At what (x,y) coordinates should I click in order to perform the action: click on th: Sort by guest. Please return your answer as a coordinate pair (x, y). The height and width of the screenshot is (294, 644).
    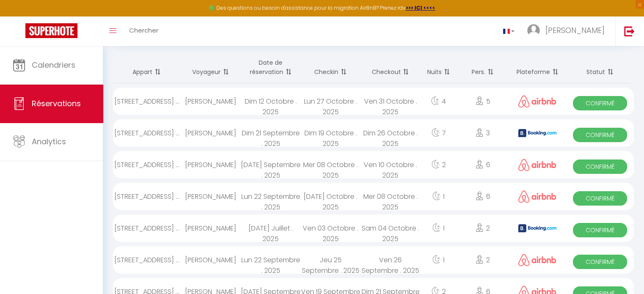
    Looking at the image, I should click on (210, 67).